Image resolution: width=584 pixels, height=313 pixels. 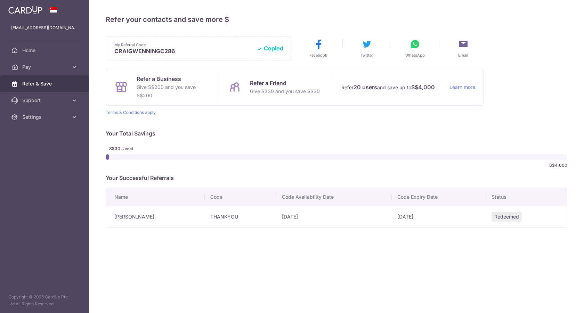 What do you see at coordinates (173, 79) in the screenshot?
I see `p: Refer a Business` at bounding box center [173, 79].